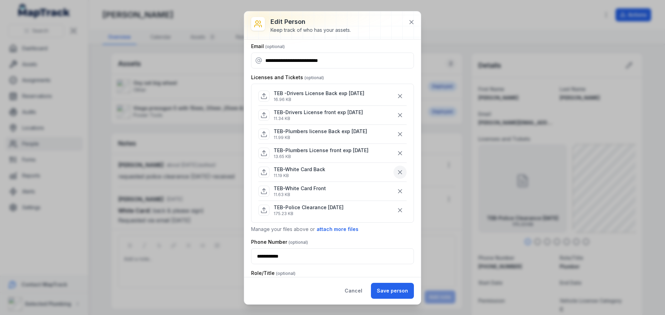  I want to click on p: 13.65 KB, so click(321, 157).